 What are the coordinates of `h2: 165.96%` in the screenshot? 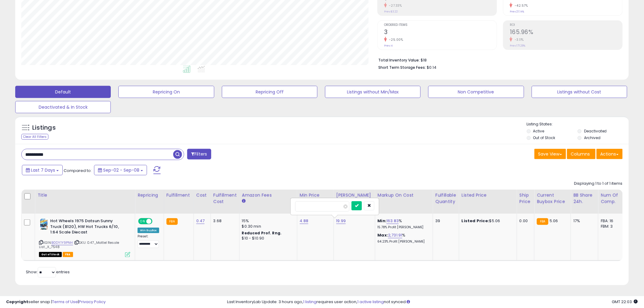 It's located at (567, 33).